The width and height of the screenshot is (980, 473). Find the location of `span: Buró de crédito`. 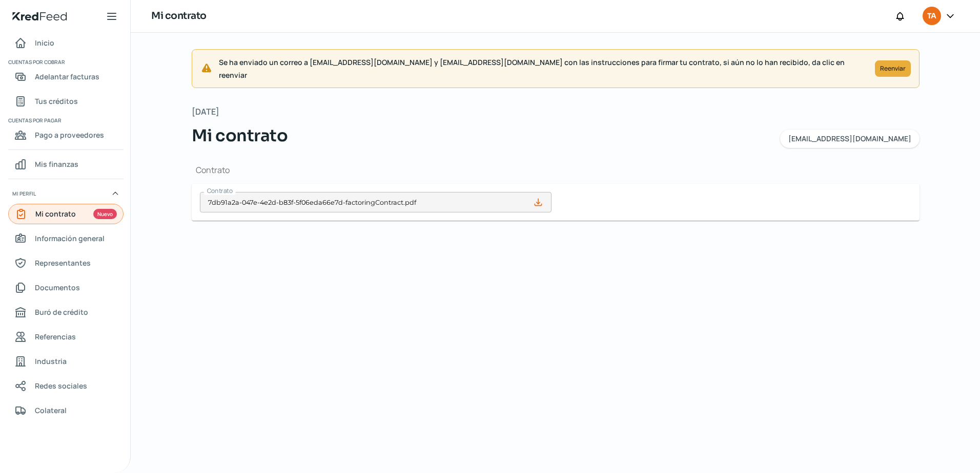

span: Buró de crédito is located at coordinates (61, 312).